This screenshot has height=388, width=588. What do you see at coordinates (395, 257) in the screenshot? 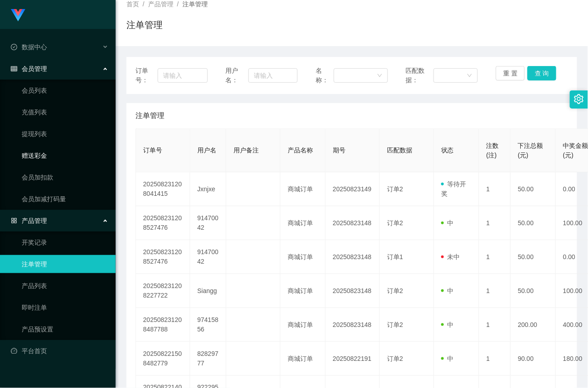
I see `span: 订单1` at bounding box center [395, 257].